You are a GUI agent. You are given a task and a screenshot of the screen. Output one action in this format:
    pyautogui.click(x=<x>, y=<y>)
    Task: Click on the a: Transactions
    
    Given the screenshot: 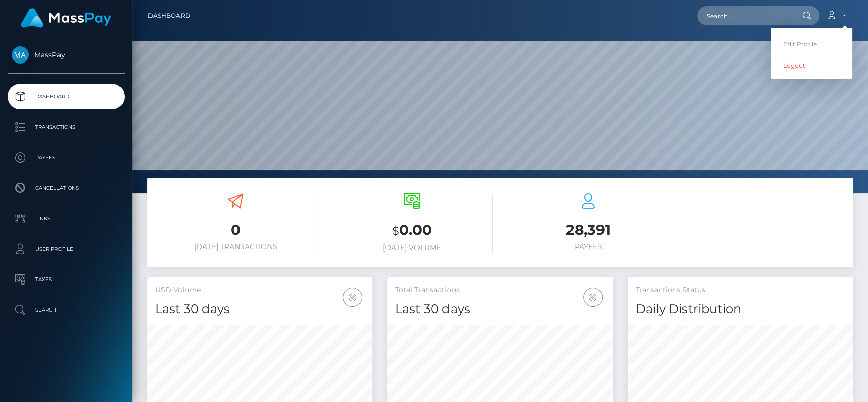 What is the action you would take?
    pyautogui.click(x=66, y=127)
    